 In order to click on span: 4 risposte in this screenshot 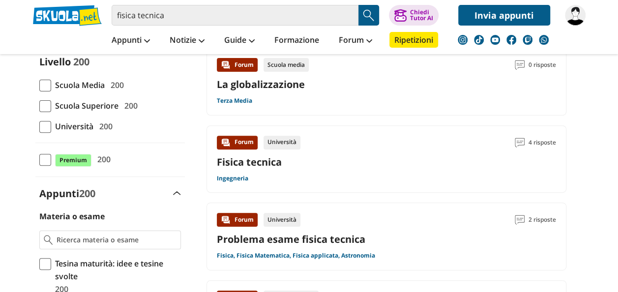, I will do `click(542, 143)`.